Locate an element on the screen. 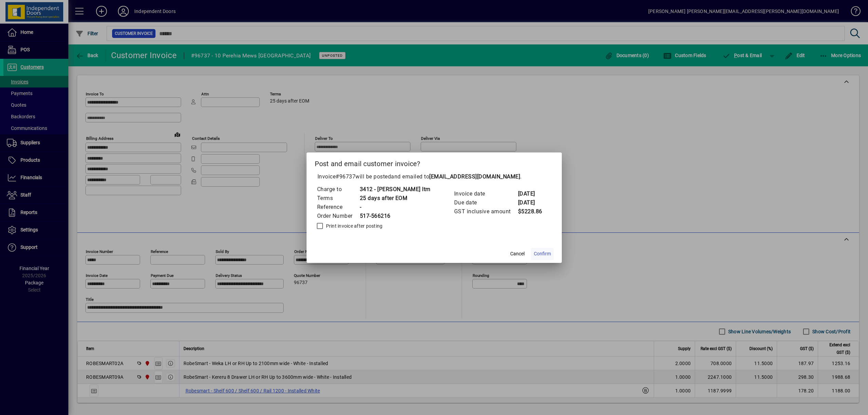 This screenshot has height=415, width=868. td: Charge to is located at coordinates (338, 190).